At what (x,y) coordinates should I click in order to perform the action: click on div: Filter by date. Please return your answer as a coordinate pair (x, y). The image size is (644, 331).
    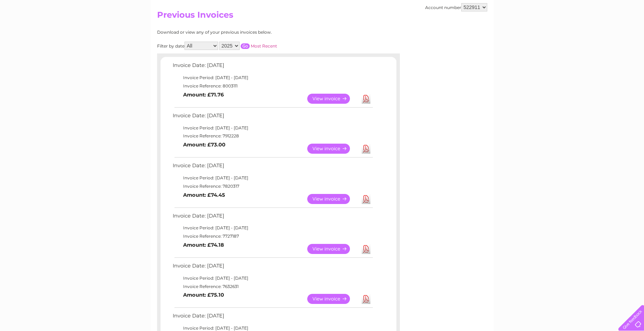
    Looking at the image, I should click on (248, 46).